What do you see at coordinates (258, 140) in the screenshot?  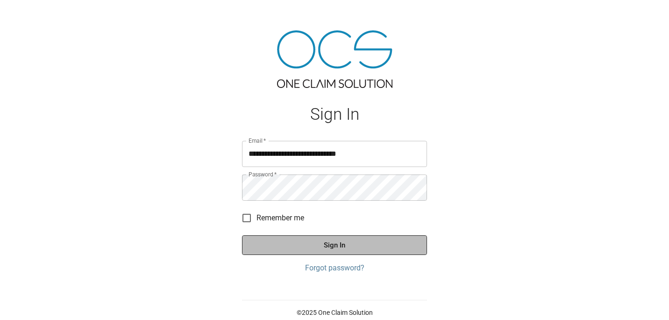 I see `label: Email` at bounding box center [258, 140].